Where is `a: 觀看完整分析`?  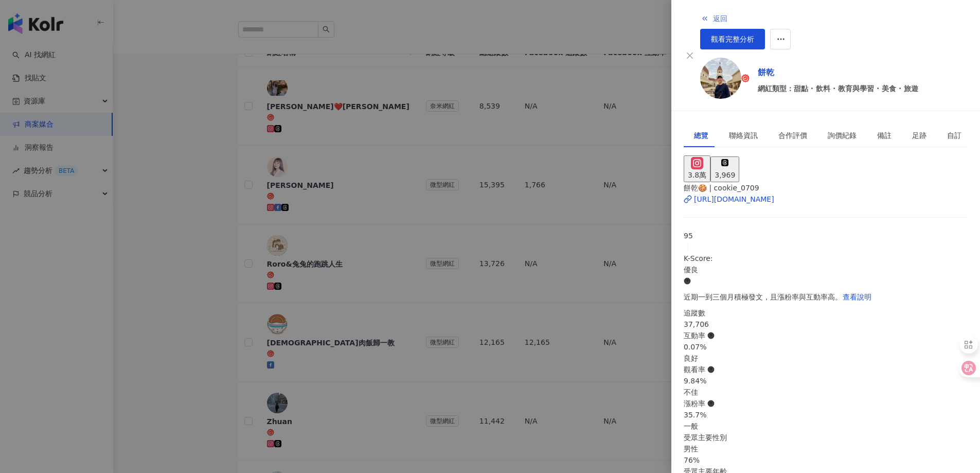
a: 觀看完整分析 is located at coordinates (732, 39).